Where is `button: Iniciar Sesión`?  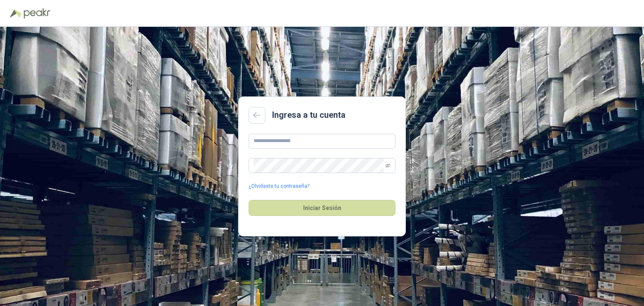
button: Iniciar Sesión is located at coordinates (322, 207).